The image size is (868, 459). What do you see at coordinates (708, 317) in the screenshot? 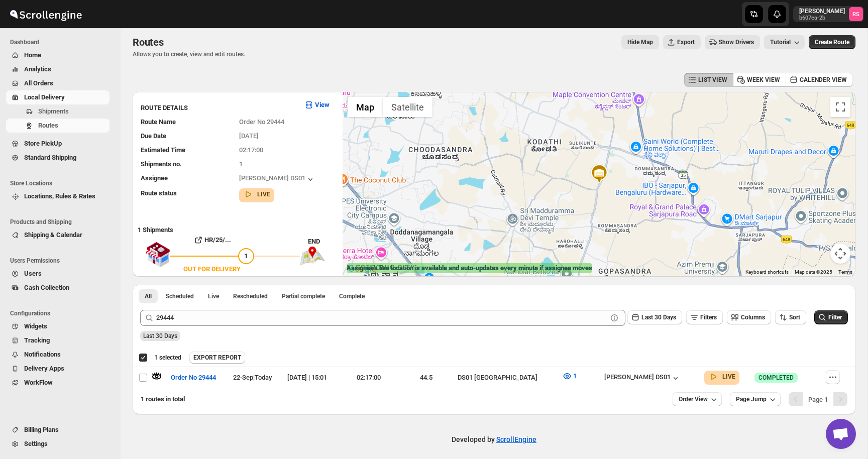
I see `span: Filters` at bounding box center [708, 317].